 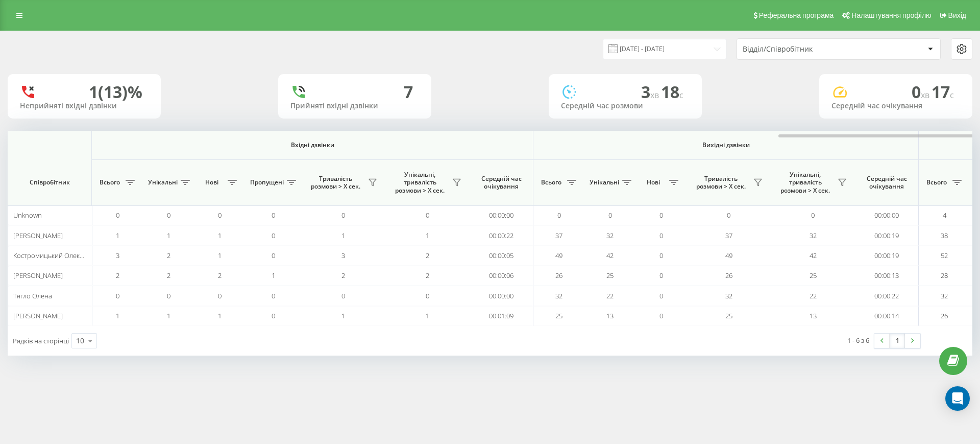 I want to click on div: 7, so click(x=408, y=92).